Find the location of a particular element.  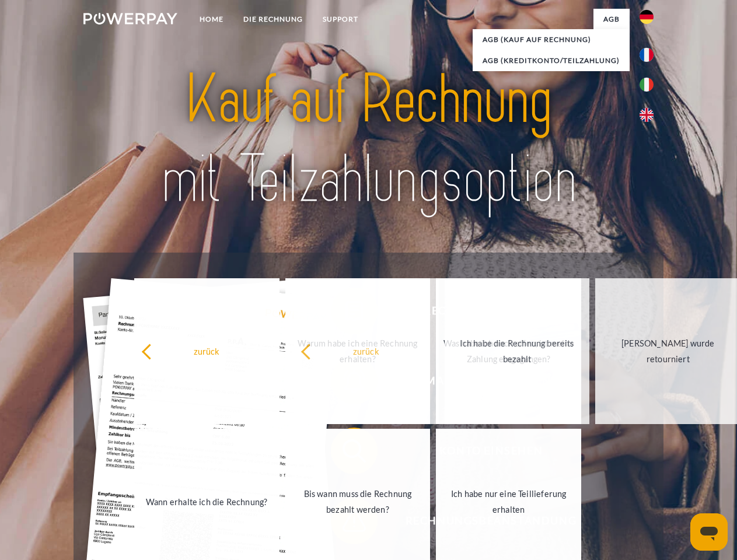

div: Ich habe nur eine Teillieferung erhalten is located at coordinates (508, 502).